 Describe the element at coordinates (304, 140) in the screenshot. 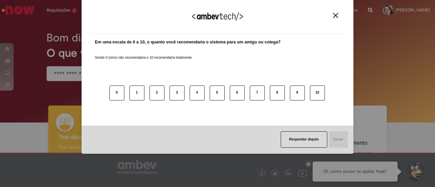

I see `button: Responder depois` at that location.